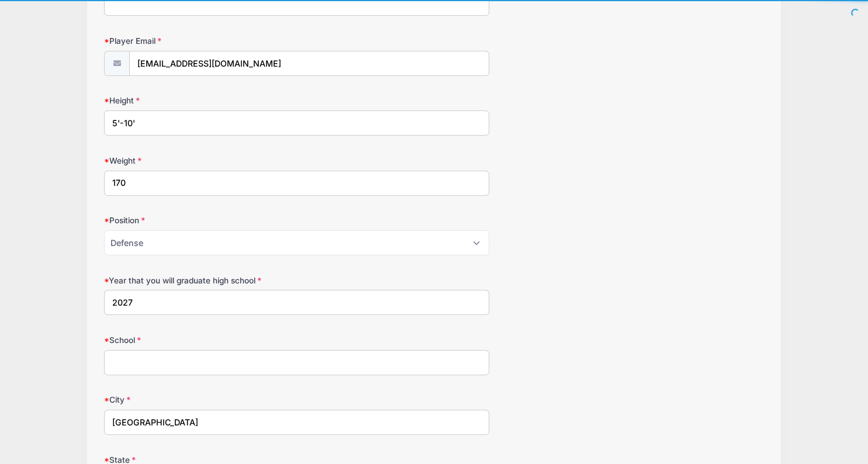 This screenshot has width=868, height=464. Describe the element at coordinates (214, 220) in the screenshot. I see `label: Position` at that location.